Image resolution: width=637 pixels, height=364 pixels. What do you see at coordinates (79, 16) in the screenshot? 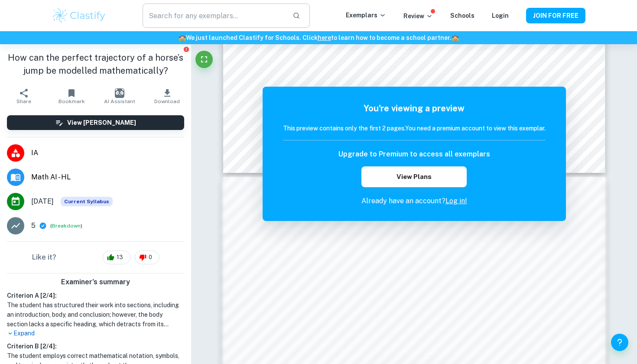
I see `img: Clastify logo` at bounding box center [79, 16].